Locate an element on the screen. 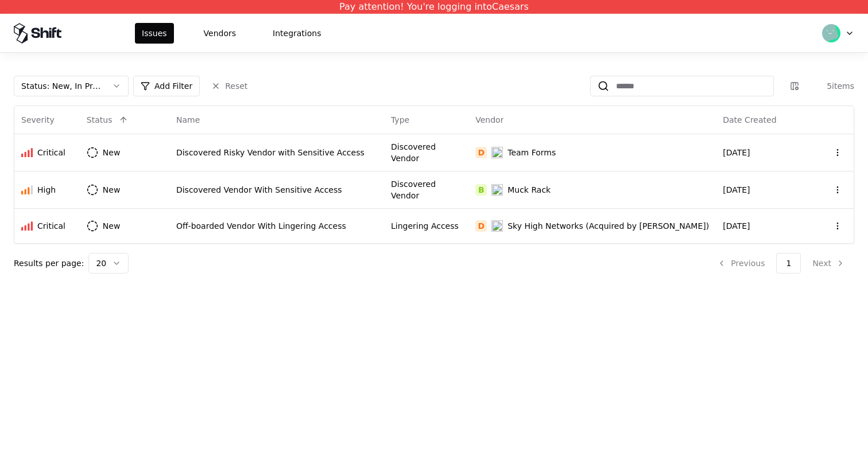 The height and width of the screenshot is (472, 868). img: Muck Rack is located at coordinates (497, 190).